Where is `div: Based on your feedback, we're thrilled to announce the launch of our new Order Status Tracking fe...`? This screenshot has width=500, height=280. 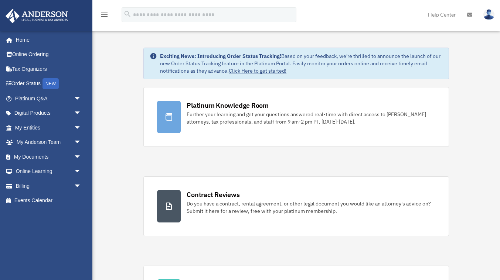 div: Based on your feedback, we're thrilled to announce the launch of our new Order Status Tracking fe... is located at coordinates (301, 64).